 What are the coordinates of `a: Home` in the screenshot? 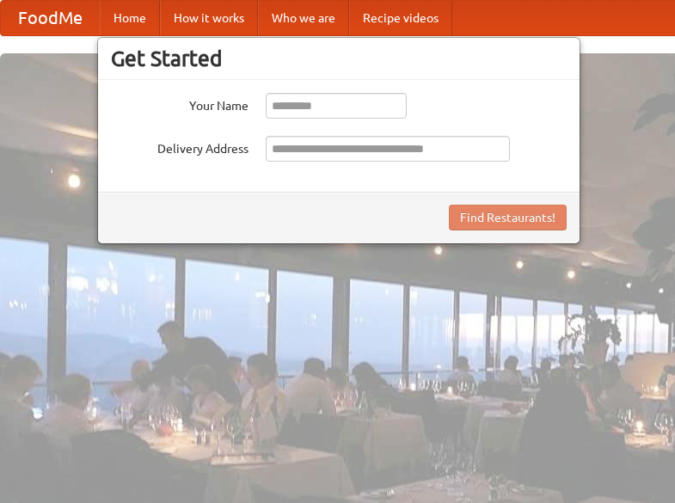 It's located at (130, 18).